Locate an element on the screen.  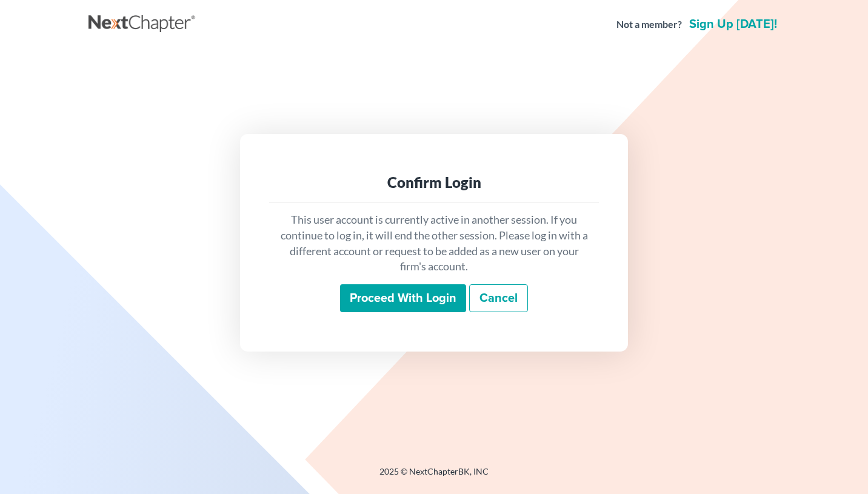
input: Proceed with login is located at coordinates (403, 298).